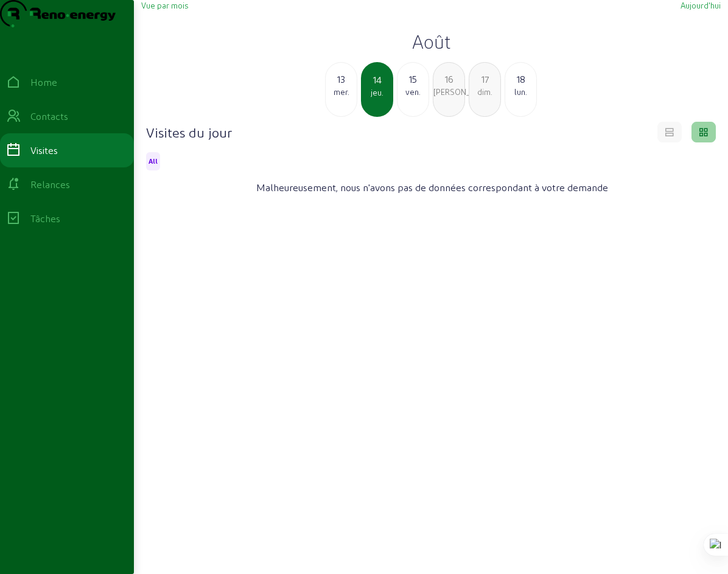 Image resolution: width=728 pixels, height=574 pixels. What do you see at coordinates (701, 5) in the screenshot?
I see `span: Aujourd'hui` at bounding box center [701, 5].